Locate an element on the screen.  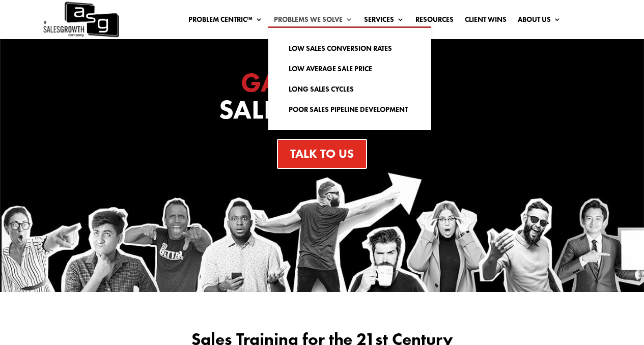
a: Services is located at coordinates (384, 21).